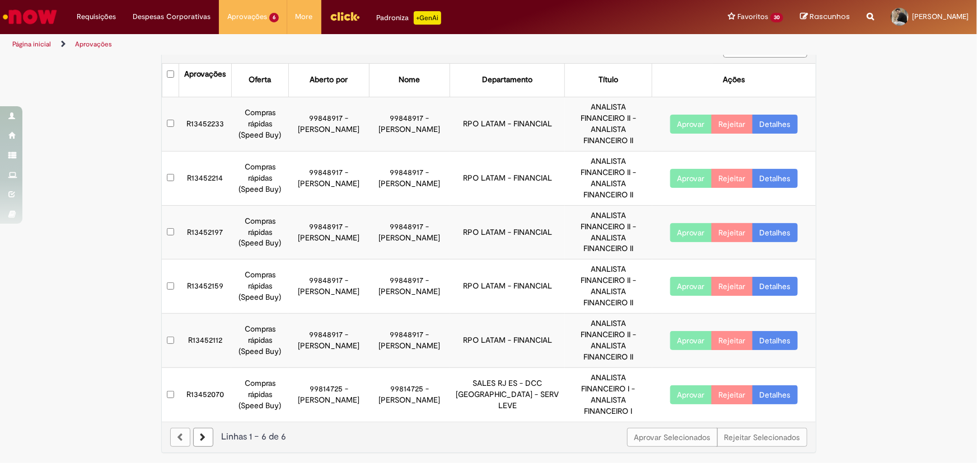 This screenshot has width=977, height=463. I want to click on div: Aprovações, so click(205, 74).